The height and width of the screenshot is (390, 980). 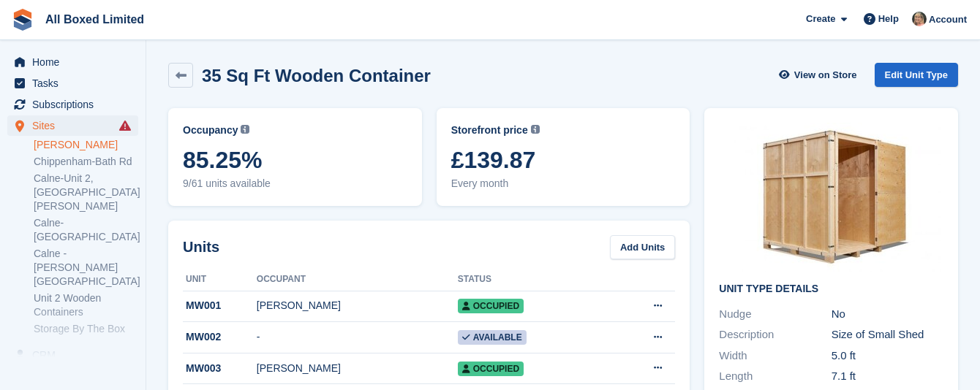 I want to click on span: 9/61 units available, so click(x=295, y=184).